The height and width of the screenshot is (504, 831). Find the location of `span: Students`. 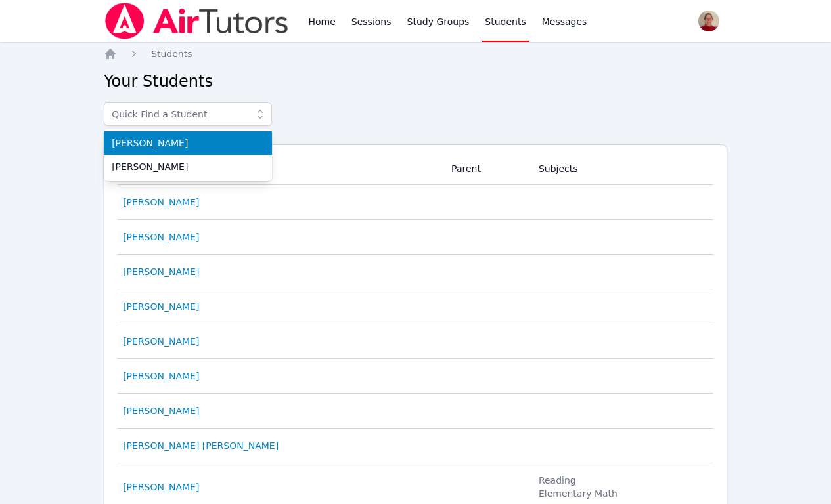

span: Students is located at coordinates (171, 54).